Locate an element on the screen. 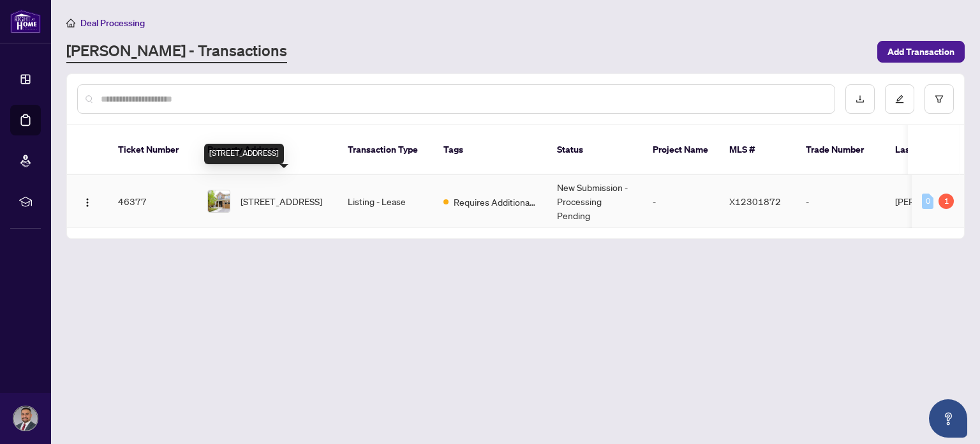  th: Project Name is located at coordinates (681, 150).